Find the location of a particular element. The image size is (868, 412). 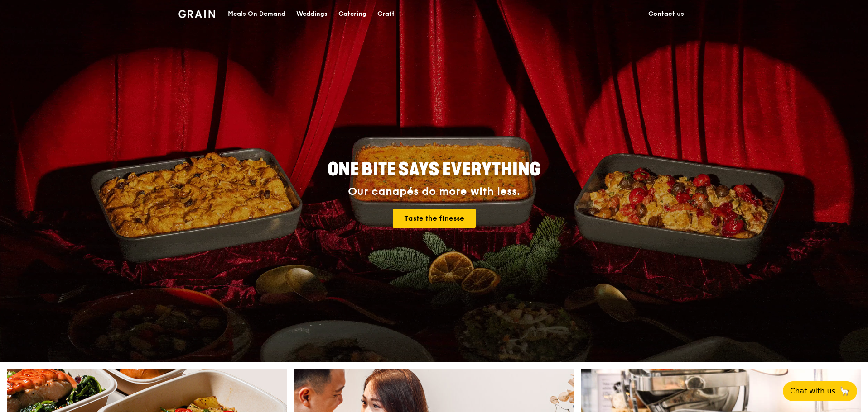

button: Chat with us🦙 is located at coordinates (820, 391).